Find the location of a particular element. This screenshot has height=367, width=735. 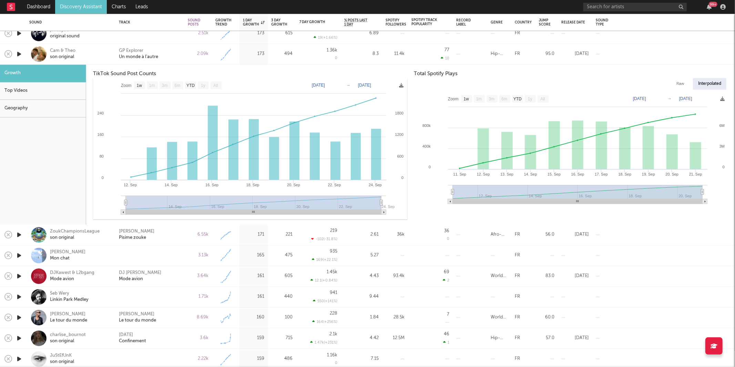

text: 400k is located at coordinates (427, 146).